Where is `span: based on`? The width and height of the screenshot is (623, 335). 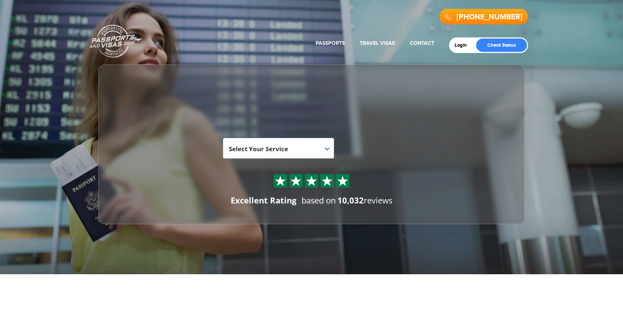
span: based on is located at coordinates (319, 200).